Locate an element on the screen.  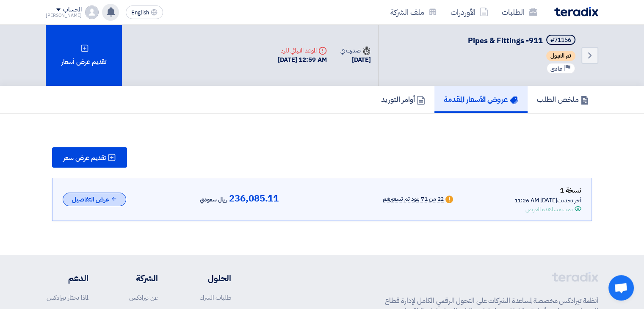
div: دردشة مفتوحة is located at coordinates (621, 288).